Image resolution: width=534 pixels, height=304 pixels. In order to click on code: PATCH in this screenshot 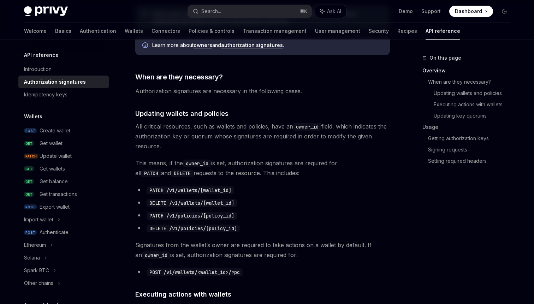, I will do `click(151, 173)`.